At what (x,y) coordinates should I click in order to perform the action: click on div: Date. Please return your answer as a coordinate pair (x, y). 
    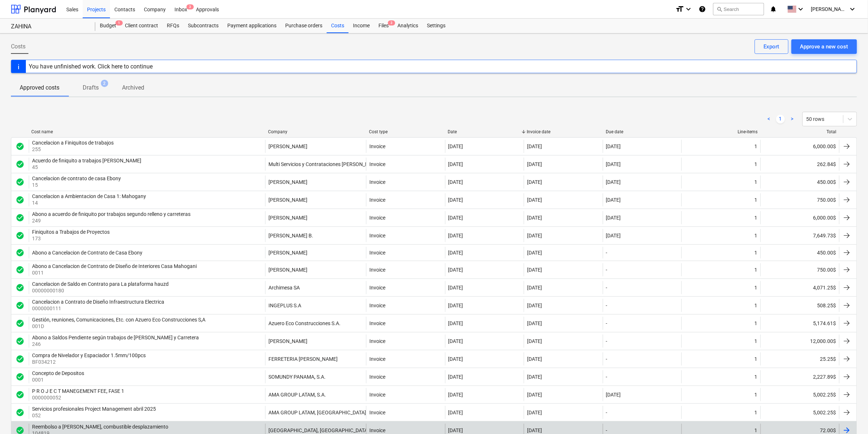
    Looking at the image, I should click on (484, 132).